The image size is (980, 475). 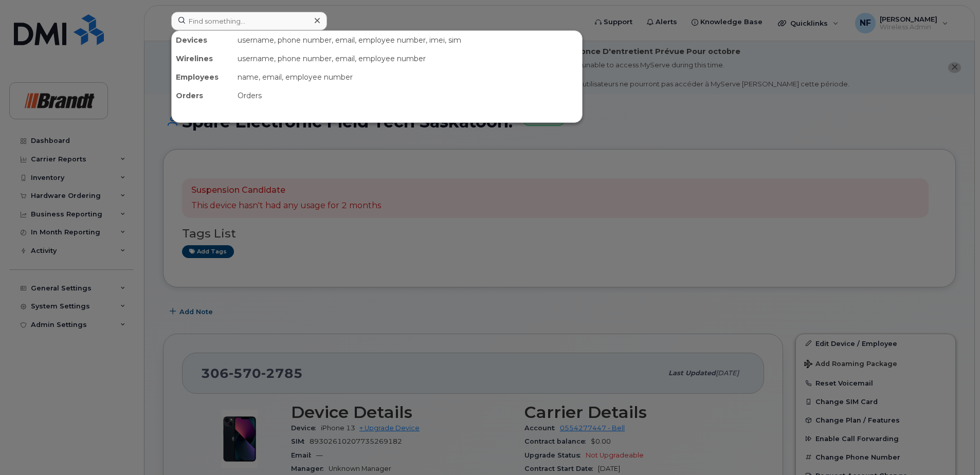 I want to click on div: username, phone number, email, employee number, imei, sim, so click(x=408, y=40).